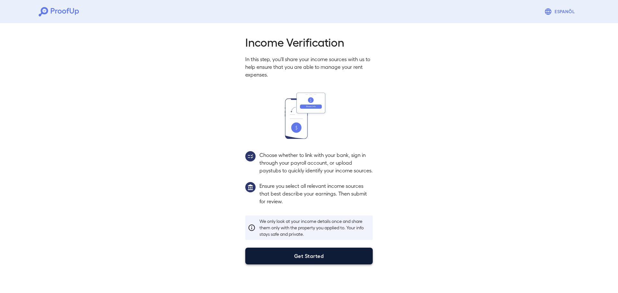 The width and height of the screenshot is (618, 293). I want to click on button: Espanõl, so click(560, 12).